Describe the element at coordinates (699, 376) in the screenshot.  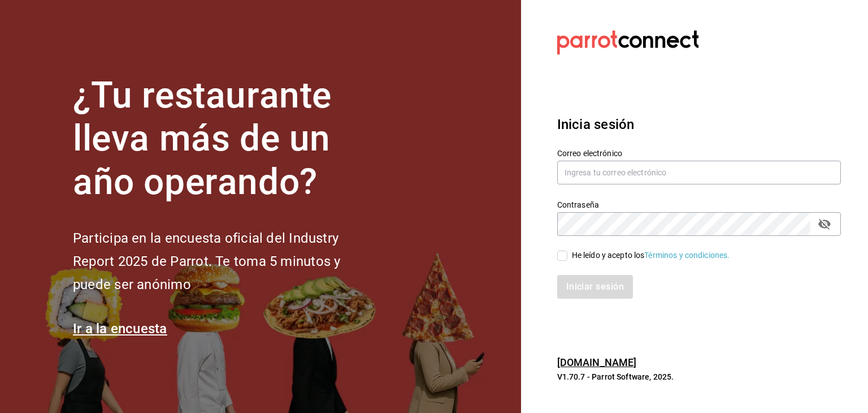
I see `p: V1.70.7 - Parrot Software, 2025.` at that location.